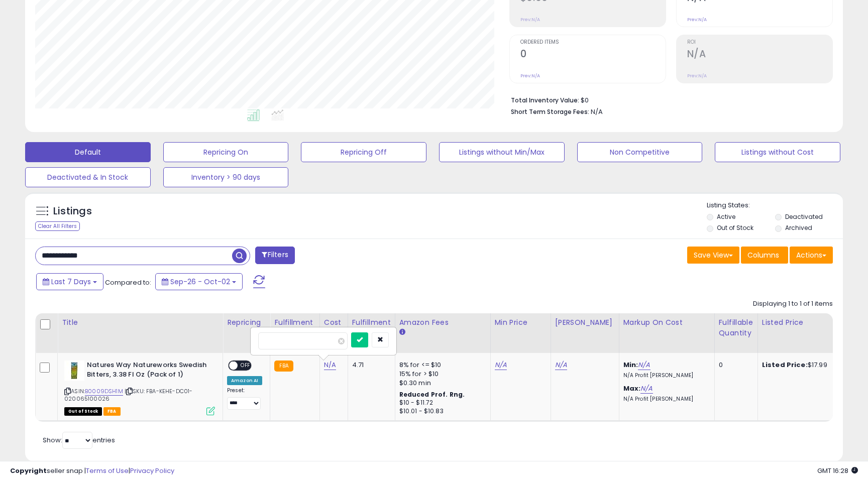 The width and height of the screenshot is (868, 481). Describe the element at coordinates (107, 470) in the screenshot. I see `a: Terms of Use` at that location.